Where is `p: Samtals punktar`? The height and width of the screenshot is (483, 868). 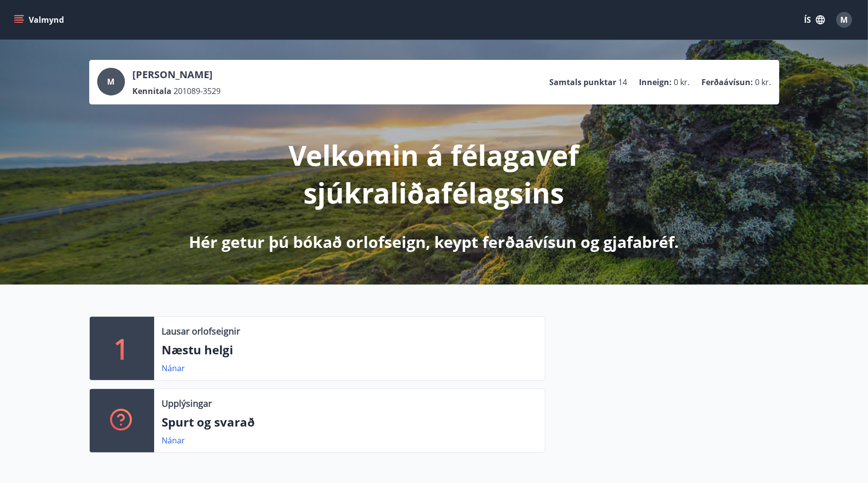
p: Samtals punktar is located at coordinates (583, 82).